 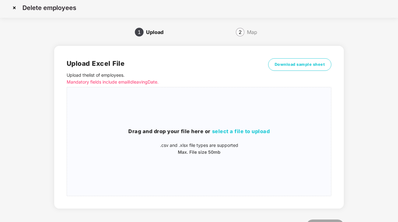 What do you see at coordinates (199, 132) in the screenshot?
I see `h3: Drag and drop your file here or` at bounding box center [199, 132].